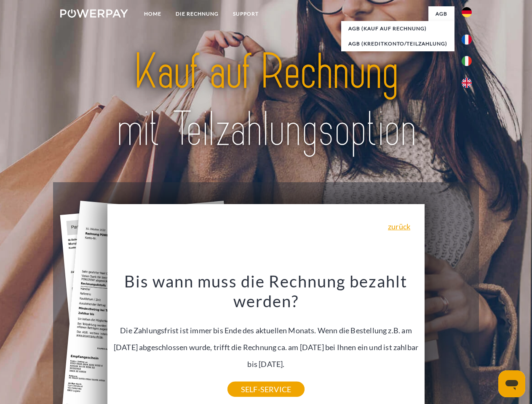 Image resolution: width=532 pixels, height=404 pixels. What do you see at coordinates (197, 14) in the screenshot?
I see `a: DIE RECHNUNG` at bounding box center [197, 14].